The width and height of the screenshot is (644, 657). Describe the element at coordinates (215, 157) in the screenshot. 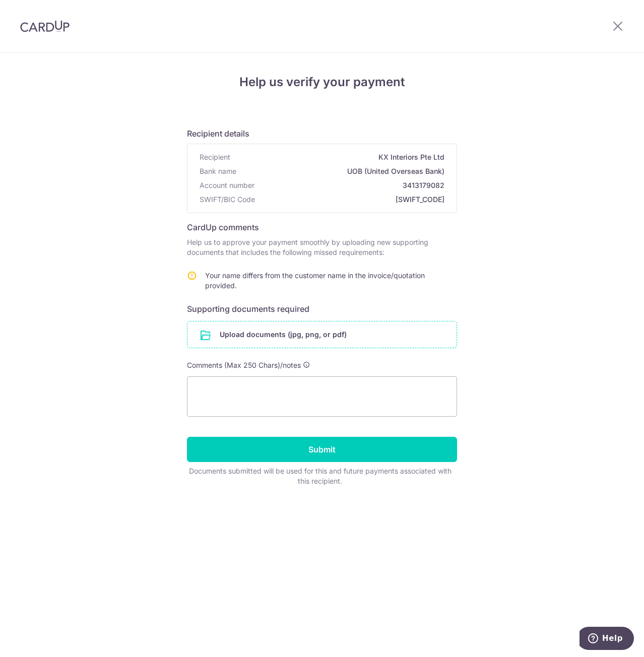

I see `span: Recipient` at that location.